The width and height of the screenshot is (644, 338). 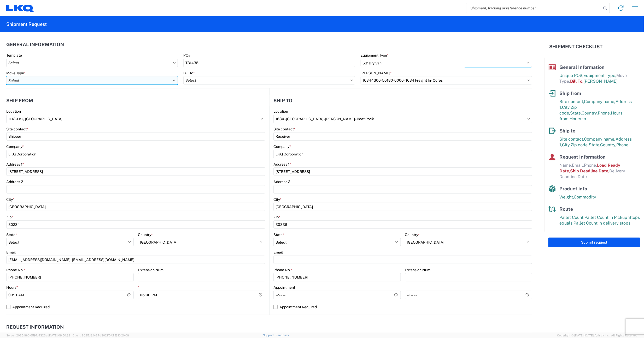 What do you see at coordinates (283, 335) in the screenshot?
I see `a: Feedback` at bounding box center [283, 335].